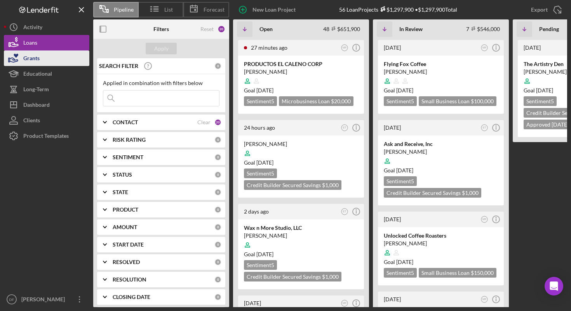 This screenshot has width=571, height=311. What do you see at coordinates (554, 286) in the screenshot?
I see `div: Open Intercom Messenger` at bounding box center [554, 286].